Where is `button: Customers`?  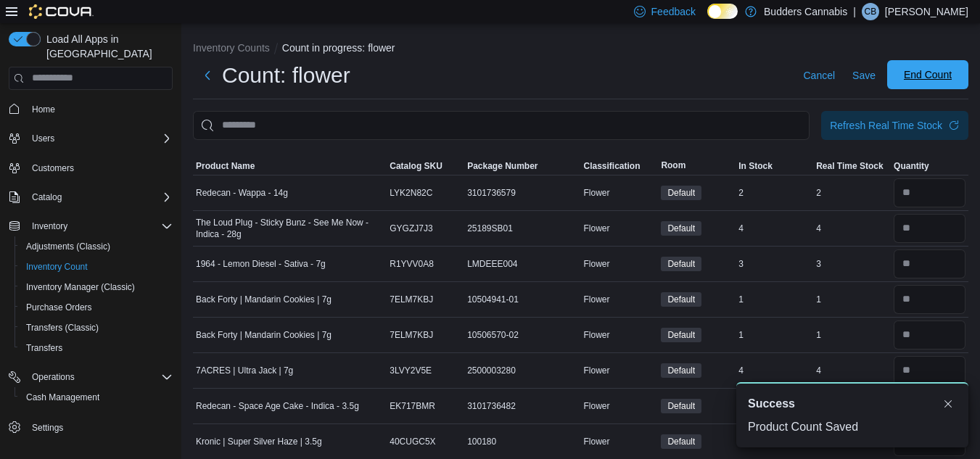
button: Customers is located at coordinates (91, 167).